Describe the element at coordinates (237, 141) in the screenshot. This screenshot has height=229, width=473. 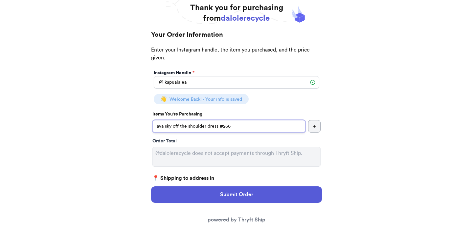
I see `div: Order Total` at that location.